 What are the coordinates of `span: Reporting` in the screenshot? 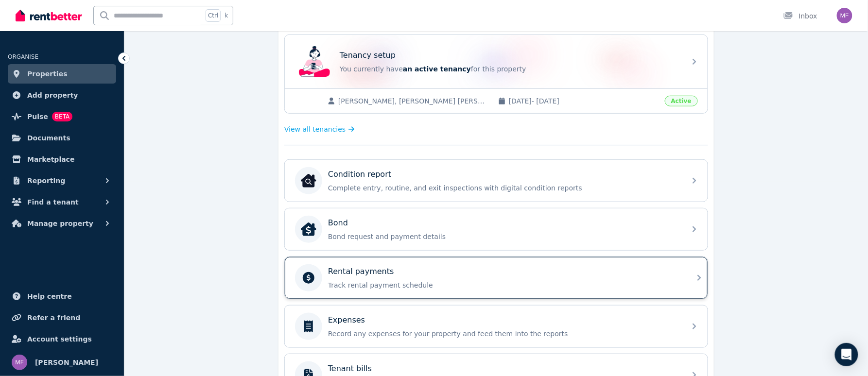 It's located at (46, 181).